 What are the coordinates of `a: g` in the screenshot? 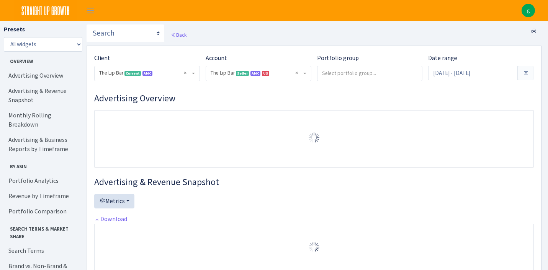 It's located at (528, 10).